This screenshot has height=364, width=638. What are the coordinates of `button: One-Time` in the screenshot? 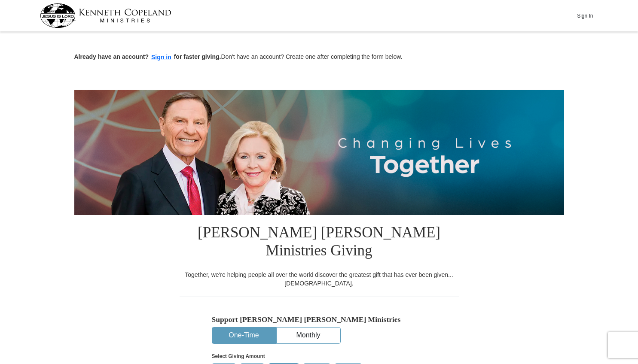 It's located at (244, 335).